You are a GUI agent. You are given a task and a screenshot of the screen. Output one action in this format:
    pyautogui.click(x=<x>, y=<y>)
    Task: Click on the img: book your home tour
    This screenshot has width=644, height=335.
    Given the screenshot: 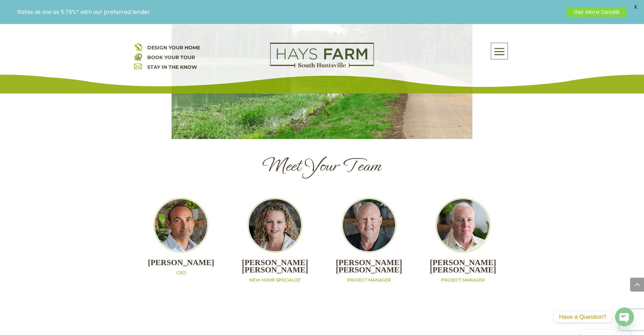 What is the action you would take?
    pyautogui.click(x=137, y=56)
    